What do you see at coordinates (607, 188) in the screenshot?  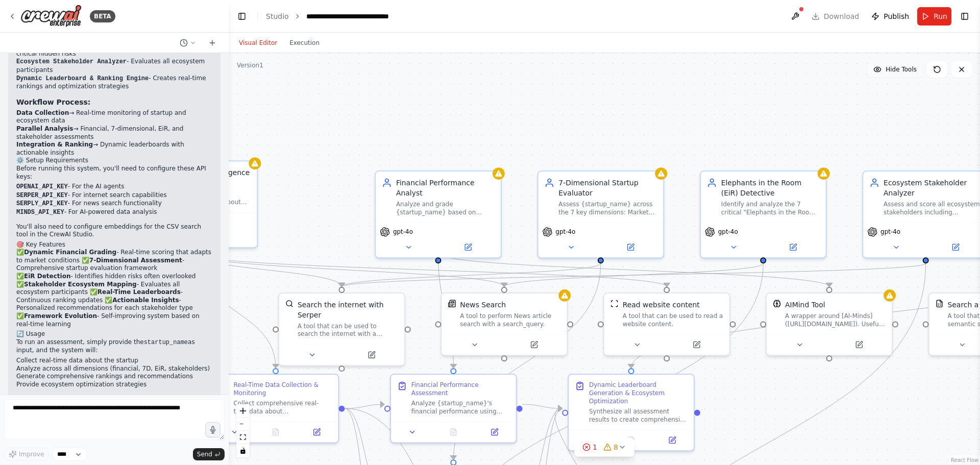 I see `div: 7-Dimensional Startup Evaluator` at bounding box center [607, 188].